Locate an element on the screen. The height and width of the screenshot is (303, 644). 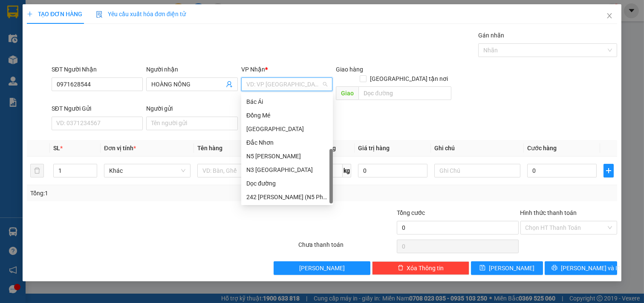
span: Giá trị hàng is located at coordinates (374, 148).